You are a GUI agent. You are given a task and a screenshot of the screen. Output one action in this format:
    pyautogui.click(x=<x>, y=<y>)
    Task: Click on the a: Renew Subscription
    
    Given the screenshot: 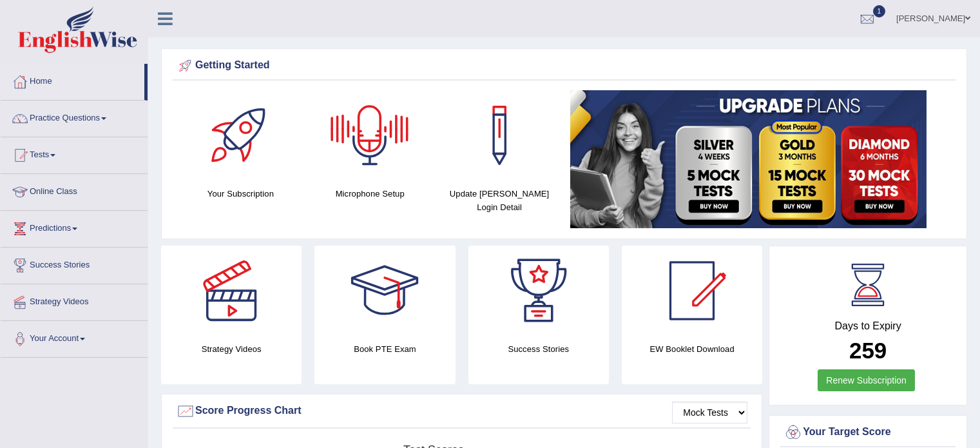 What is the action you would take?
    pyautogui.click(x=866, y=380)
    